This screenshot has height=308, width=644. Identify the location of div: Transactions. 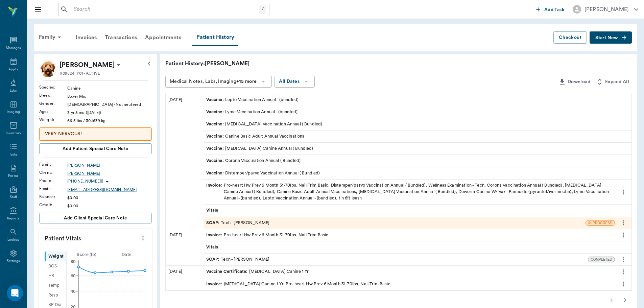
(120, 38).